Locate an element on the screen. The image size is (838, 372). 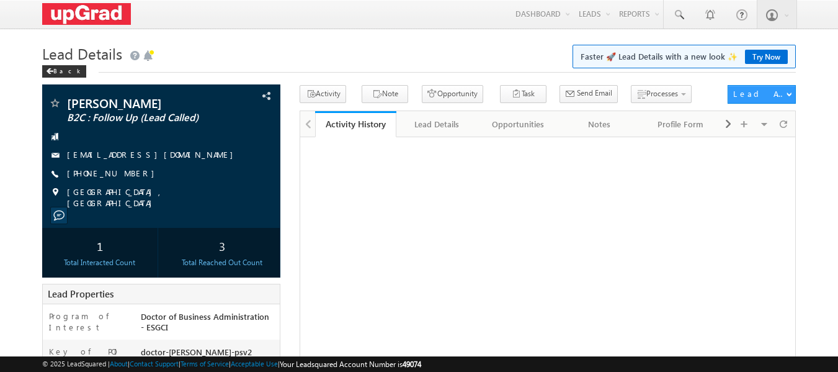
button: Task is located at coordinates (523, 94).